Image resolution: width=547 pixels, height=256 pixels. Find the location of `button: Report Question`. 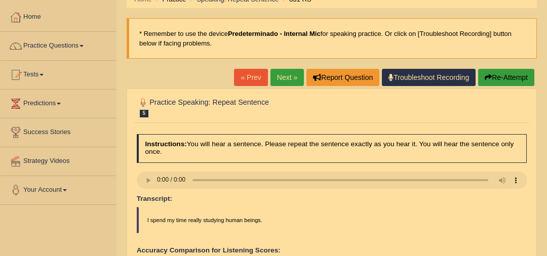

button: Report Question is located at coordinates (343, 77).